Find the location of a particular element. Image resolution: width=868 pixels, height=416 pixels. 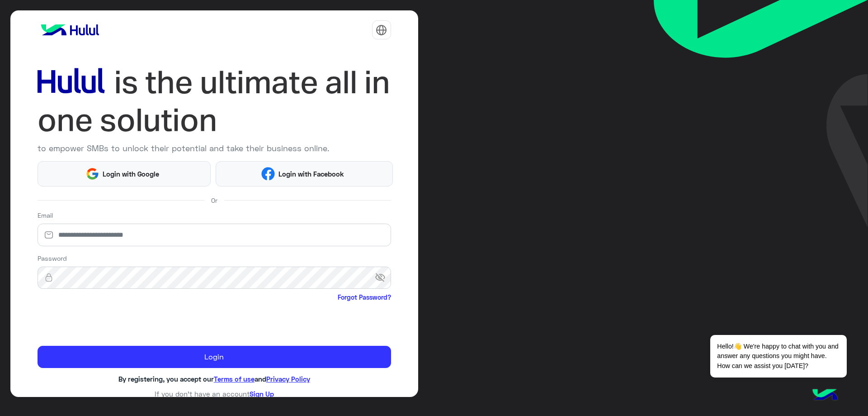

label: Email is located at coordinates (45, 215).